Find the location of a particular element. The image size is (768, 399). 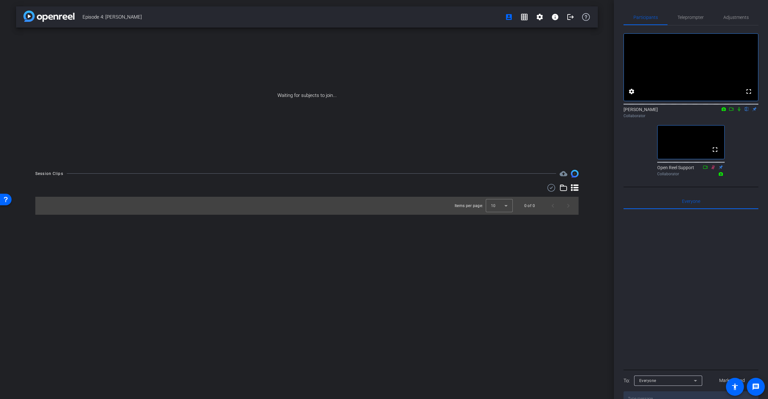

img: Session clips is located at coordinates (574, 174).